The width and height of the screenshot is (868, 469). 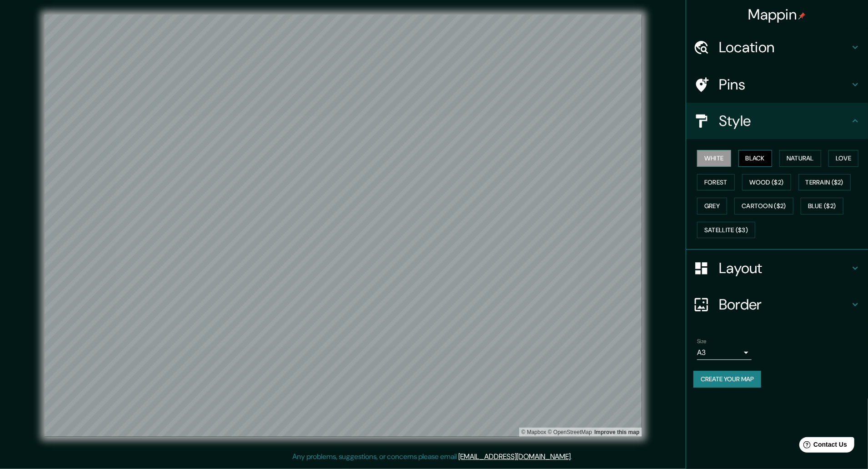 I want to click on p: Any problems, suggestions, or concerns please email ., so click(x=432, y=457).